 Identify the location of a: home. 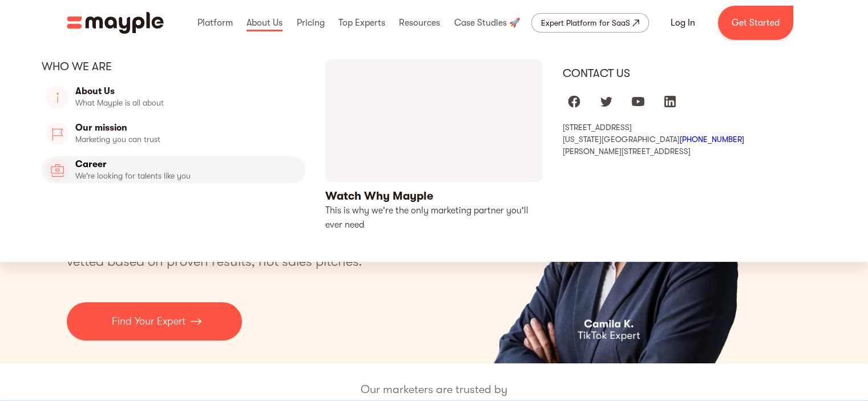
(115, 23).